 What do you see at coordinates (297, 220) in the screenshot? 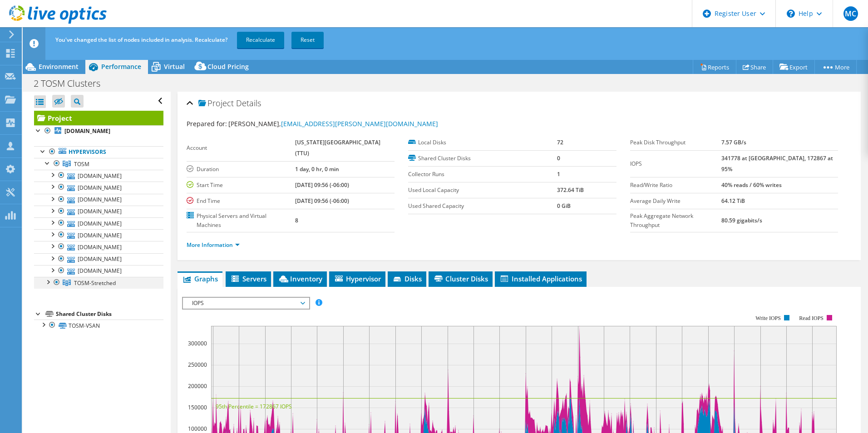
I see `b: 8` at bounding box center [297, 220].